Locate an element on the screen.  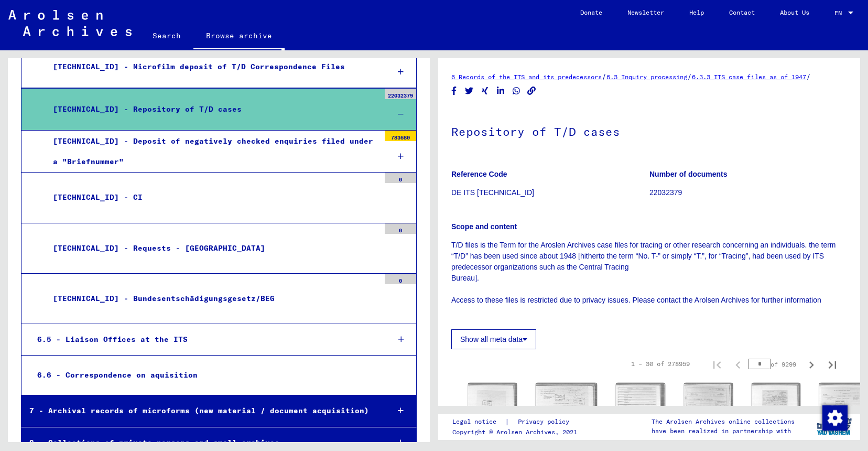
p: 22032379 is located at coordinates (748, 192).